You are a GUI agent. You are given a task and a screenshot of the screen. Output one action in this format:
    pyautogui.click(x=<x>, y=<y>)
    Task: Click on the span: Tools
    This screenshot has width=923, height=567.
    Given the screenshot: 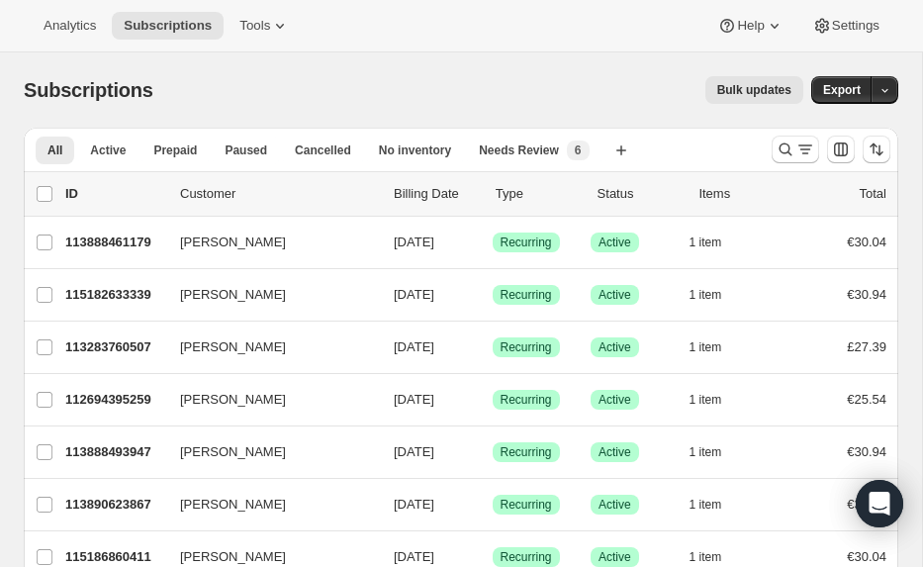 What is the action you would take?
    pyautogui.click(x=254, y=26)
    